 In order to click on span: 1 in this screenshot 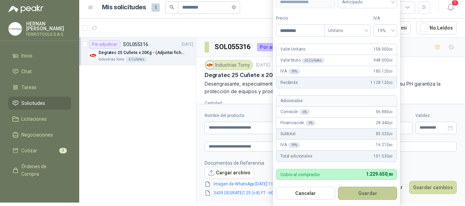, I will do `click(156, 8)`.